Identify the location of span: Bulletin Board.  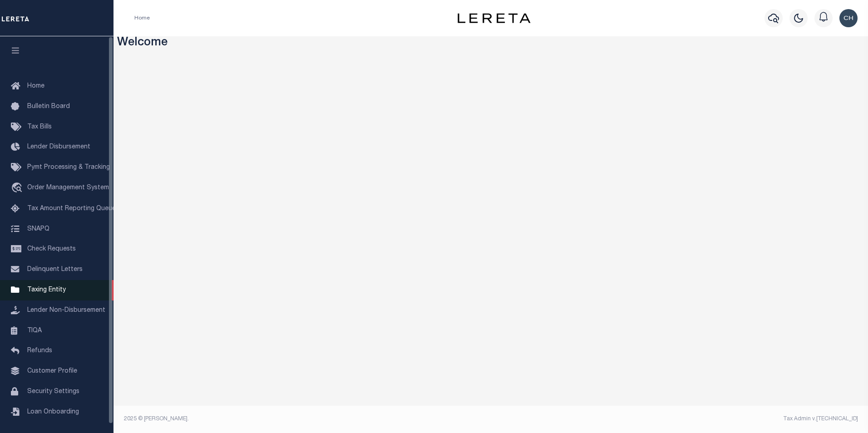
(49, 107).